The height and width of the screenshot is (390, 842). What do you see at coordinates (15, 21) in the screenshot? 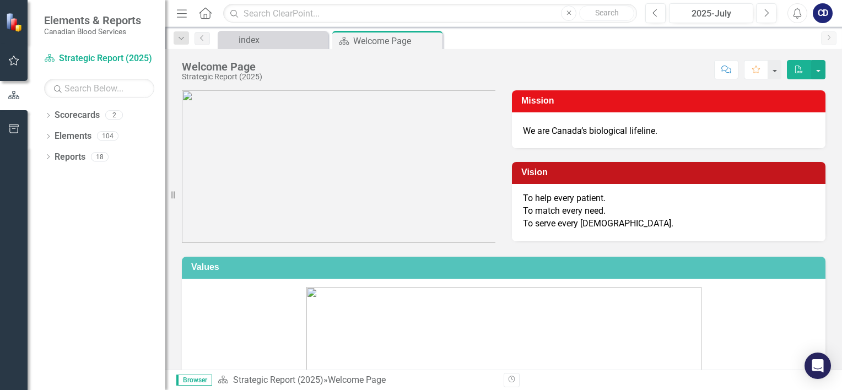
I see `img: ClearPoint Strategy` at bounding box center [15, 21].